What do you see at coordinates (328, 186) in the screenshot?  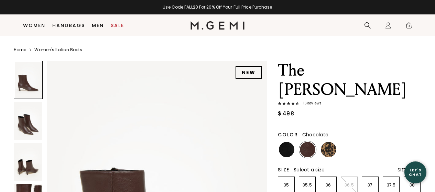 I see `p: 36` at bounding box center [328, 186].